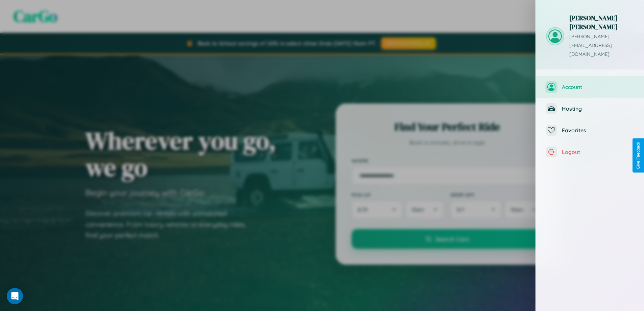 The width and height of the screenshot is (644, 311). Describe the element at coordinates (638, 155) in the screenshot. I see `div: Give Feedback` at that location.